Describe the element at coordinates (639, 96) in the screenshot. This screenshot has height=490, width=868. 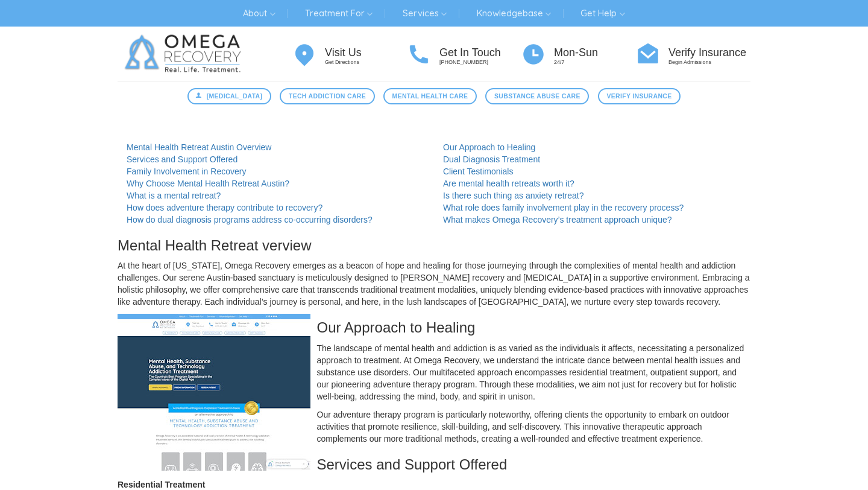
I see `a: Verify Insurance` at that location.